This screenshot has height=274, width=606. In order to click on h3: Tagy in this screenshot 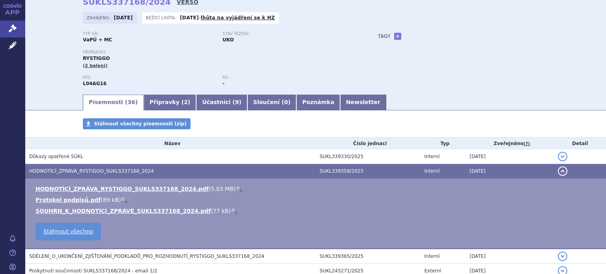, I will do `click(384, 36)`.